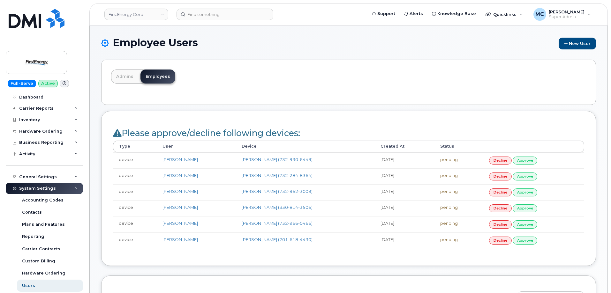  I want to click on h1: Employee Users, so click(348, 43).